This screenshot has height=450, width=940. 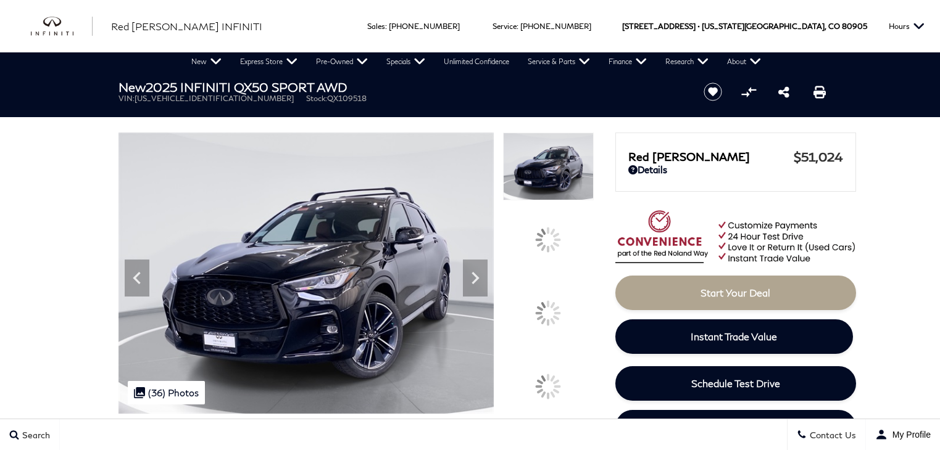 I want to click on h1: 2025 INFINITI QX50 SPORT AWD, so click(x=400, y=87).